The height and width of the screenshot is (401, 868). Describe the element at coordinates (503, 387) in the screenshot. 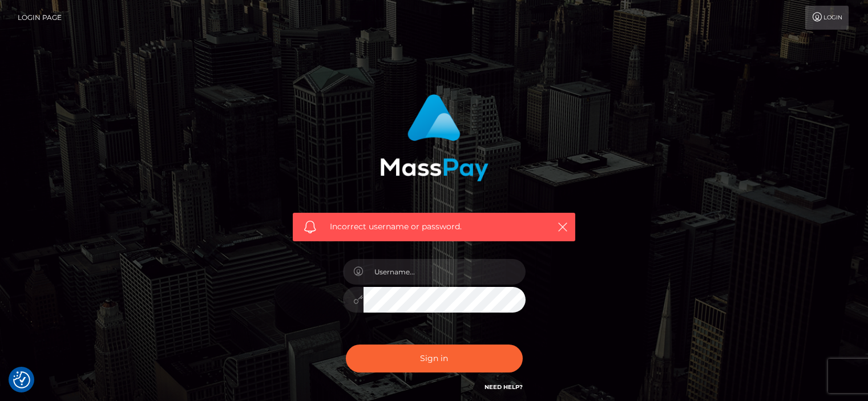

I see `a: Need Help?` at that location.